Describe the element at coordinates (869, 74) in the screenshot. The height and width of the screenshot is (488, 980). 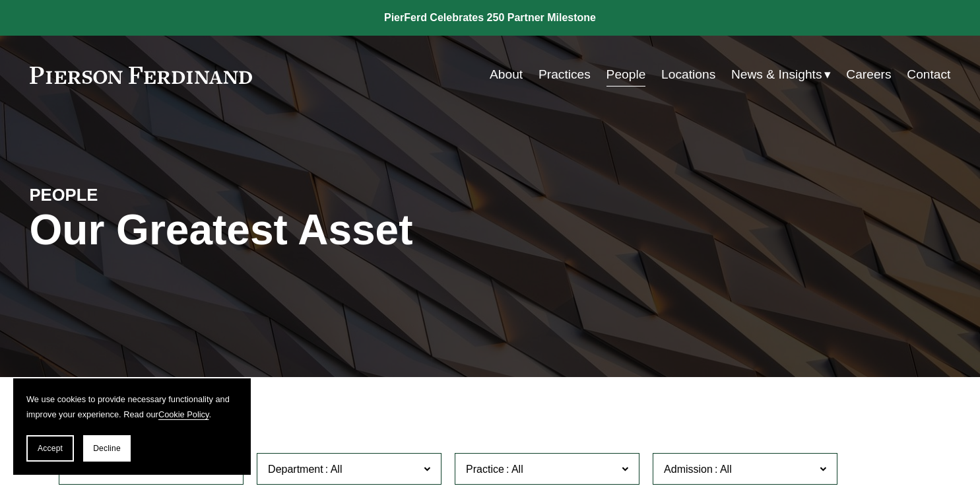
I see `a: Careers` at that location.